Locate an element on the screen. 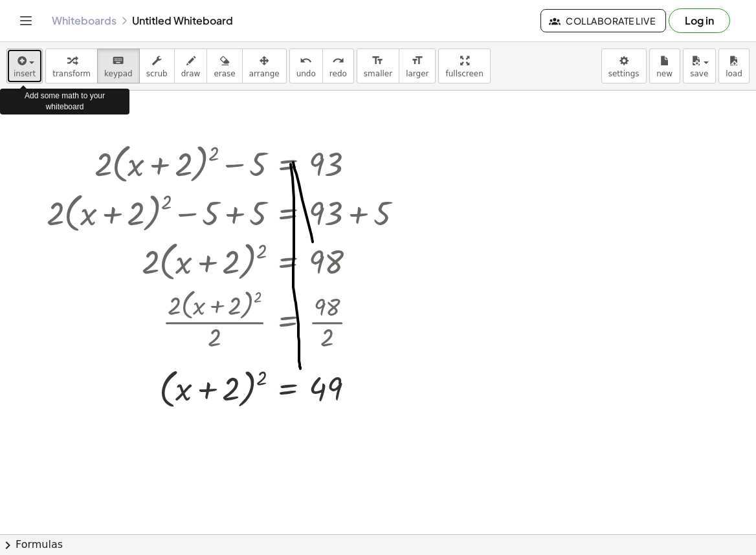 The width and height of the screenshot is (756, 555). span: load is located at coordinates (734, 74).